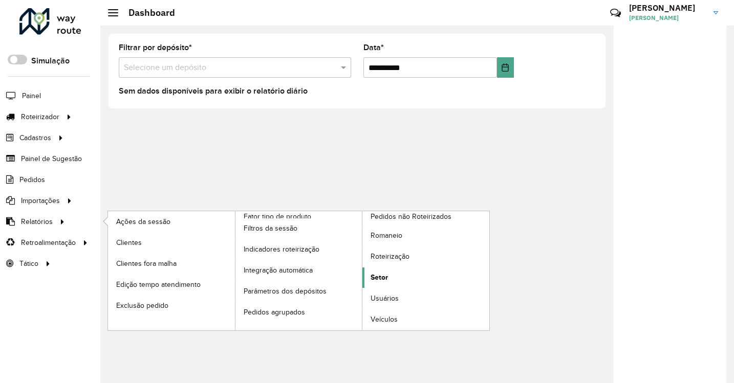 Image resolution: width=734 pixels, height=383 pixels. What do you see at coordinates (158, 284) in the screenshot?
I see `span: Edição tempo atendimento` at bounding box center [158, 284].